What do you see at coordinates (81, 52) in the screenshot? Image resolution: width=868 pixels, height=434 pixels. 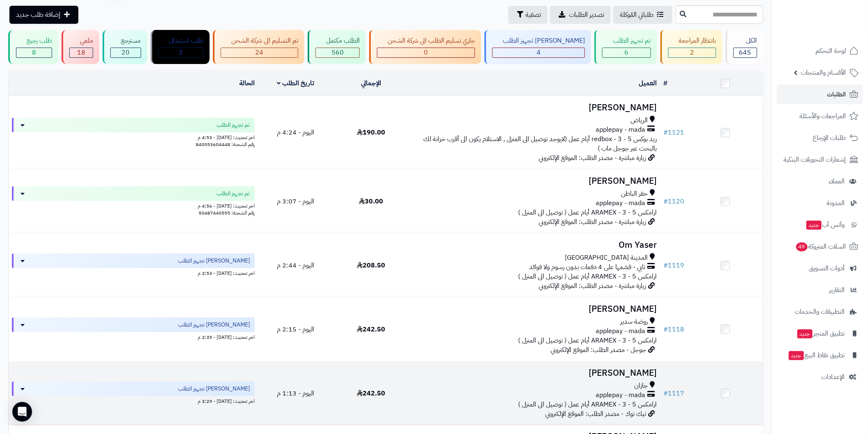 I see `div: 18` at bounding box center [81, 52].